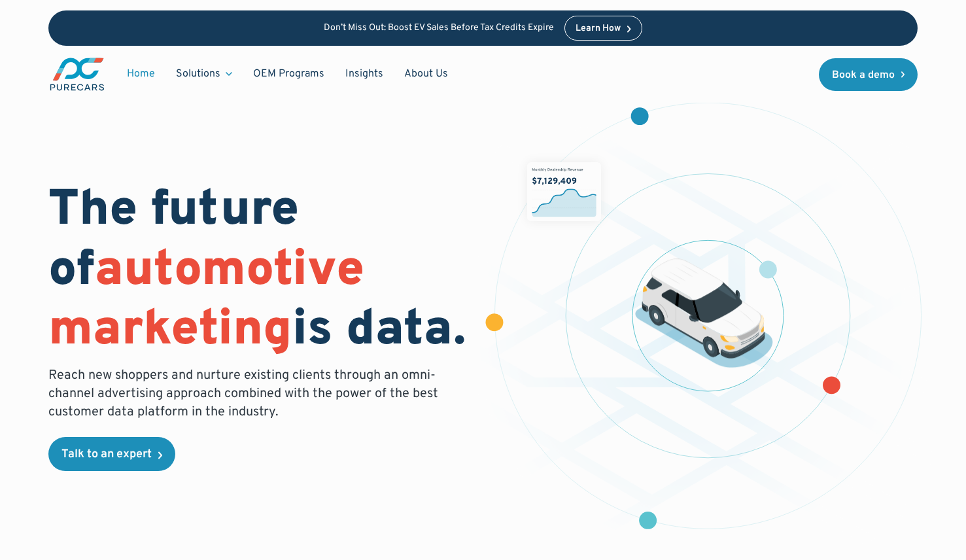 The height and width of the screenshot is (560, 966). What do you see at coordinates (704, 313) in the screenshot?
I see `img: illustration of a vehicle` at bounding box center [704, 313].